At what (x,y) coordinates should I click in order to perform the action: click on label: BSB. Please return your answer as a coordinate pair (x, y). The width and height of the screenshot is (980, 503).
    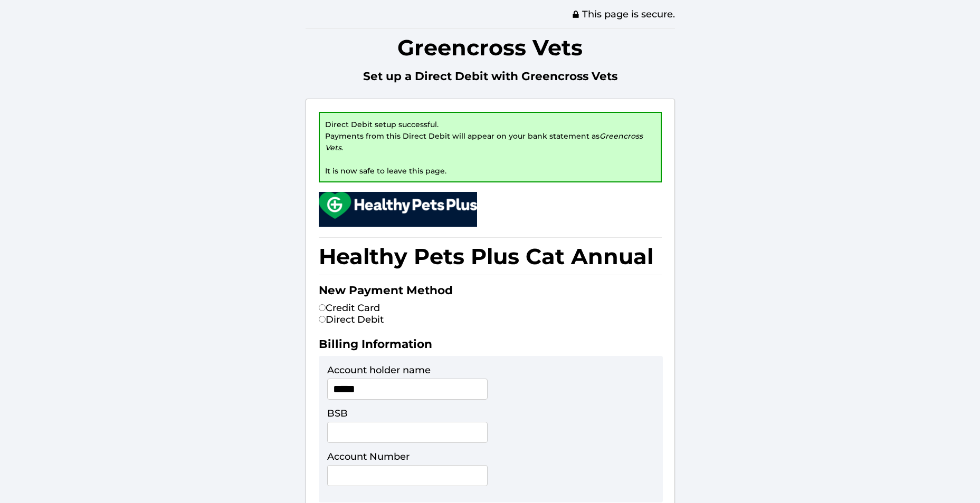
    Looking at the image, I should click on (337, 414).